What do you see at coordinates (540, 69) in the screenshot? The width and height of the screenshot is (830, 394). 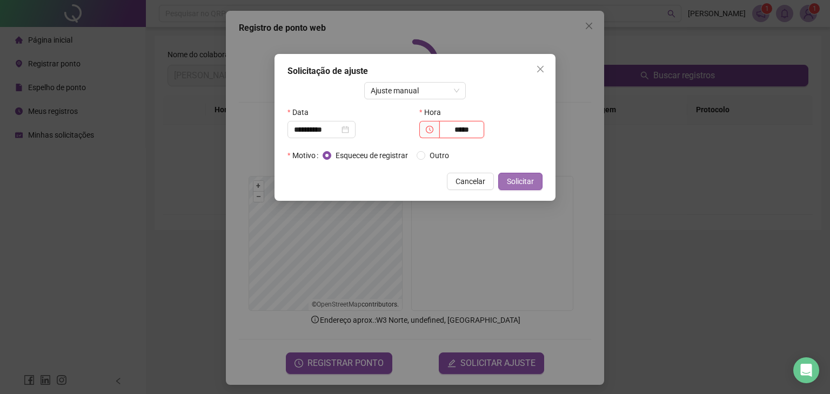 I see `span: close` at bounding box center [540, 69].